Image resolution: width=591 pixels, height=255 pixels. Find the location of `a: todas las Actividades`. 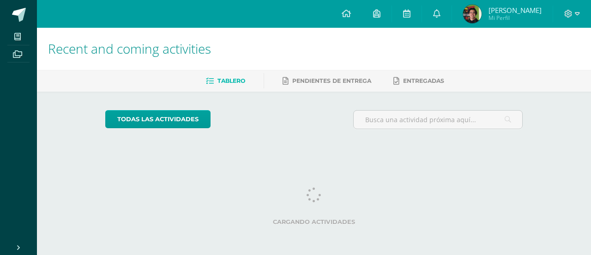

a: todas las Actividades is located at coordinates (158, 119).